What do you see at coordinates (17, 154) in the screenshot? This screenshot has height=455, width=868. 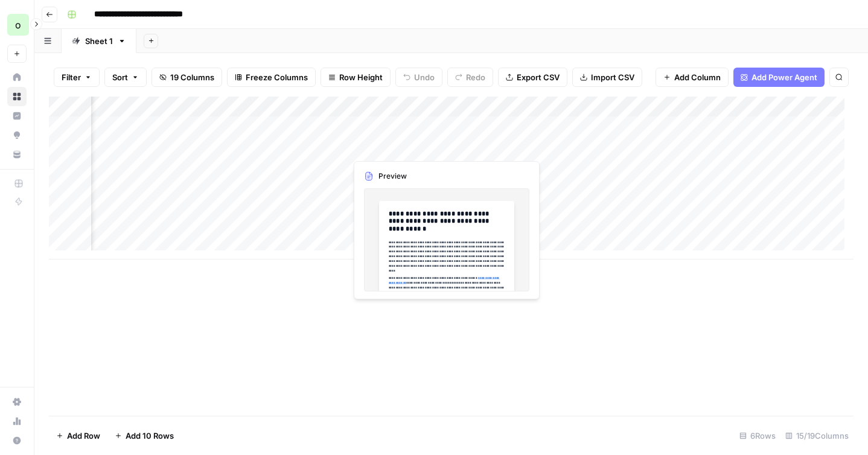 I see `a: Your Data` at bounding box center [17, 154].